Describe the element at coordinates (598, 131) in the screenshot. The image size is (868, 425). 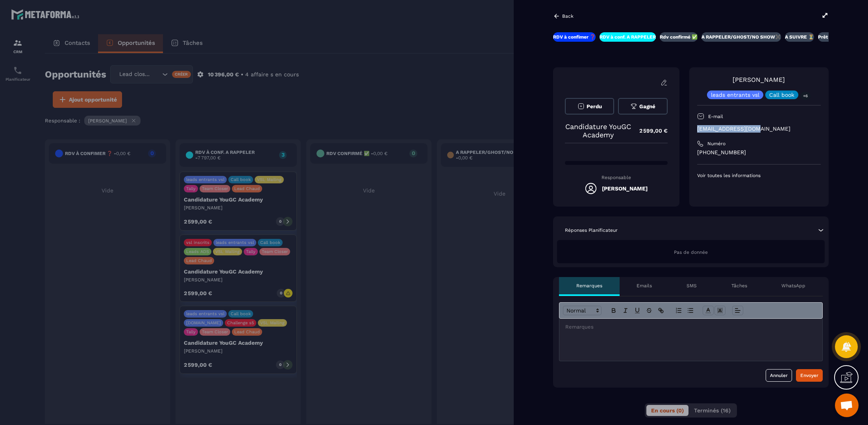
I see `p: Candidature YouGC Academy` at that location.